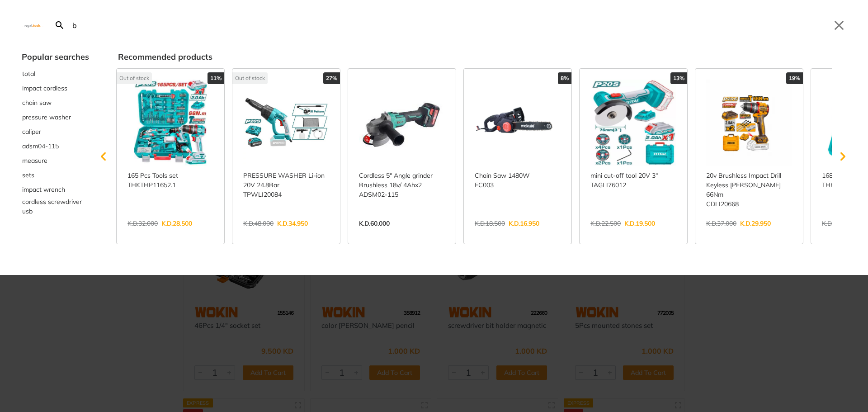 The height and width of the screenshot is (412, 868). Describe the element at coordinates (55, 207) in the screenshot. I see `span: cordless screwdriver usb` at that location.